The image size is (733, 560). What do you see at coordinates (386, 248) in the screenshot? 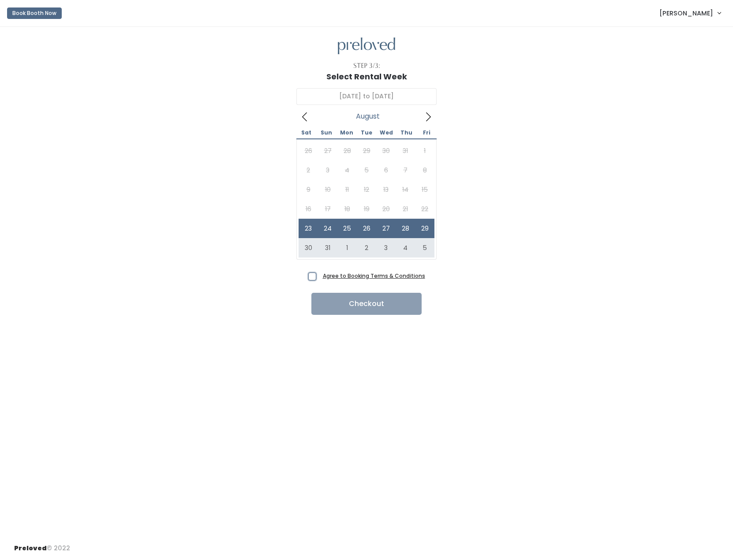
I see `span: September 3, 2025` at bounding box center [386, 248].